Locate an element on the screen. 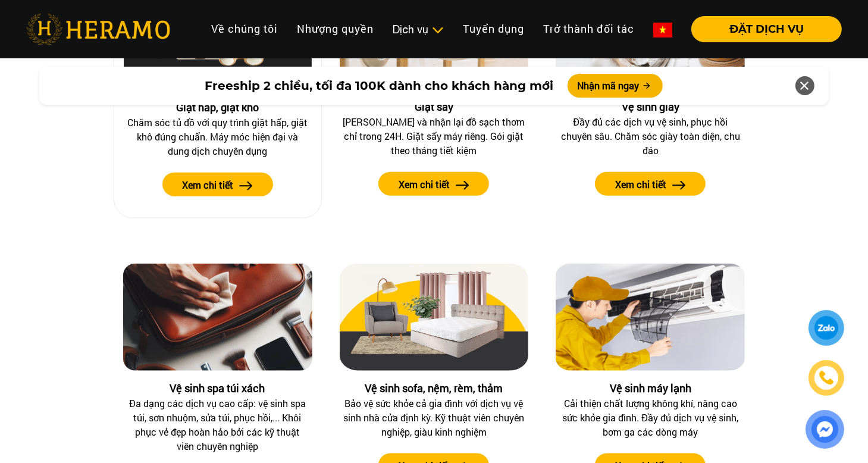 The image size is (868, 463). div: Chăm sóc tủ đồ với quy trình giặt hấp, giặt khô đúng chuẩn. Máy móc hiện đại và dung dịch chuyên ... is located at coordinates (218, 137).